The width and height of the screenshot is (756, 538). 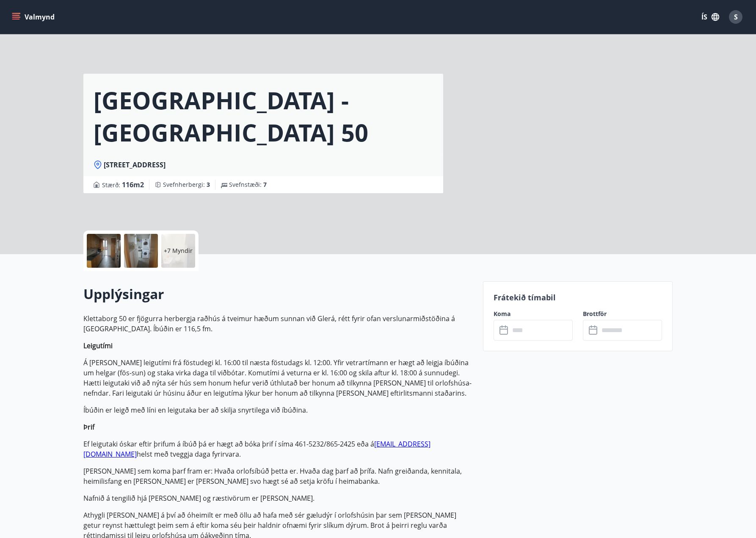 I want to click on strong: Þrif, so click(x=89, y=427).